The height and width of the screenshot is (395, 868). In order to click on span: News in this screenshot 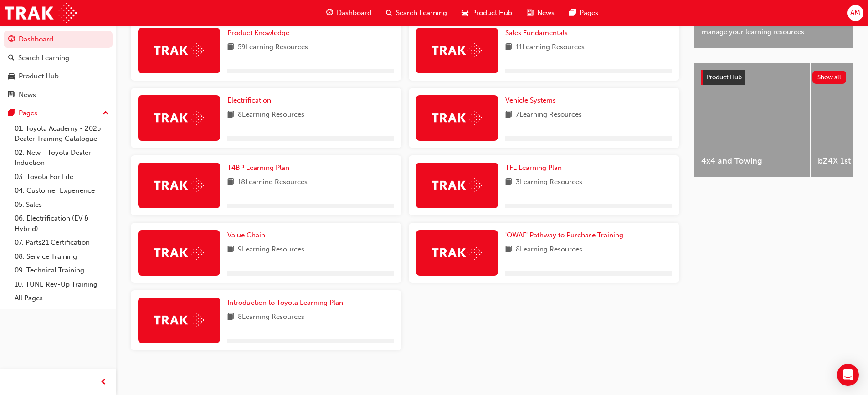, I will do `click(546, 13)`.